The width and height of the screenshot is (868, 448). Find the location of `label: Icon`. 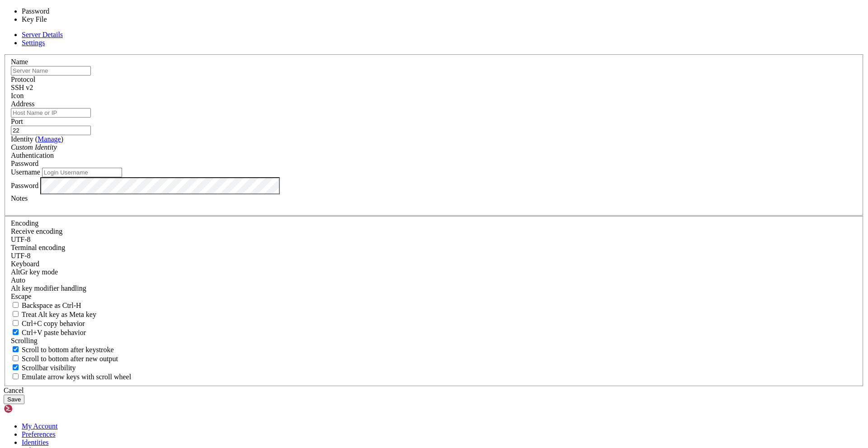

label: Icon is located at coordinates (17, 95).